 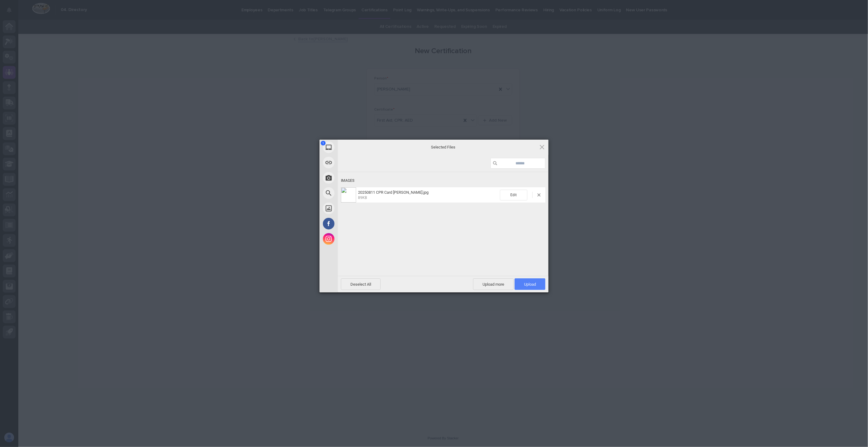 What do you see at coordinates (356, 147) in the screenshot?
I see `div: My Device` at bounding box center [356, 147].